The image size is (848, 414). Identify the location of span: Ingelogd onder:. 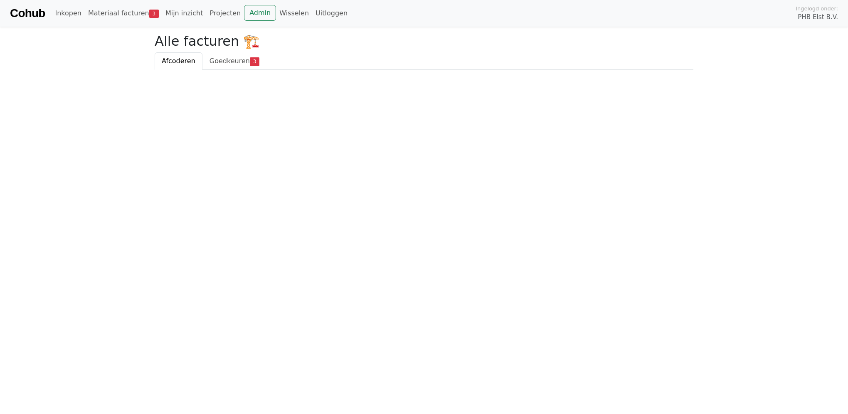
(817, 8).